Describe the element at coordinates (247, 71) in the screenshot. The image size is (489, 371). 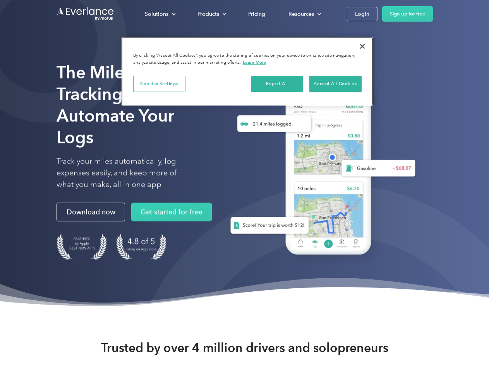
I see `div: Cookie banner` at that location.